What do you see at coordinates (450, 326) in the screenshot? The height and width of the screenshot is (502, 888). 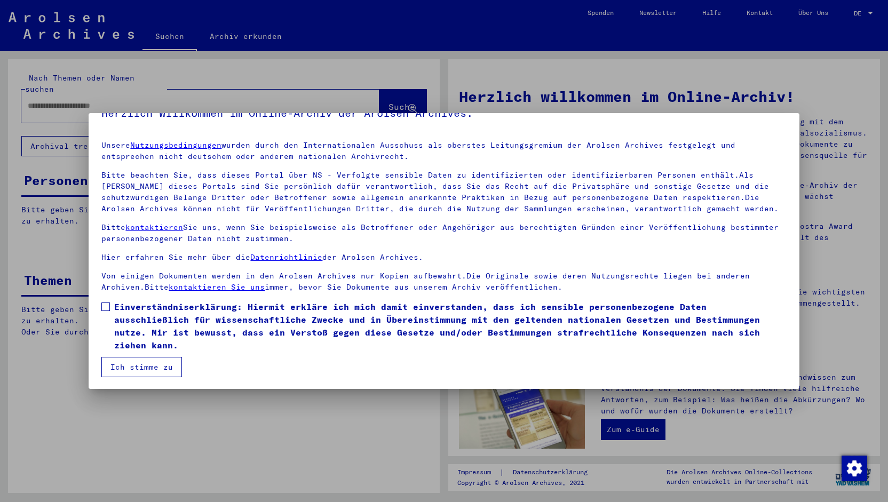 I see `span: Einverständniserklärung: Hiermit erkläre ich mich damit einverstanden, dass ich sensible personen...` at bounding box center [450, 326].